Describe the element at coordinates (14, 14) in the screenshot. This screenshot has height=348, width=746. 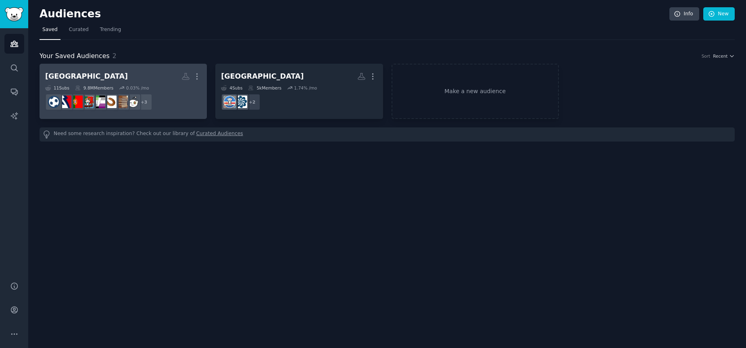
I see `img: GummySearch logo` at that location.